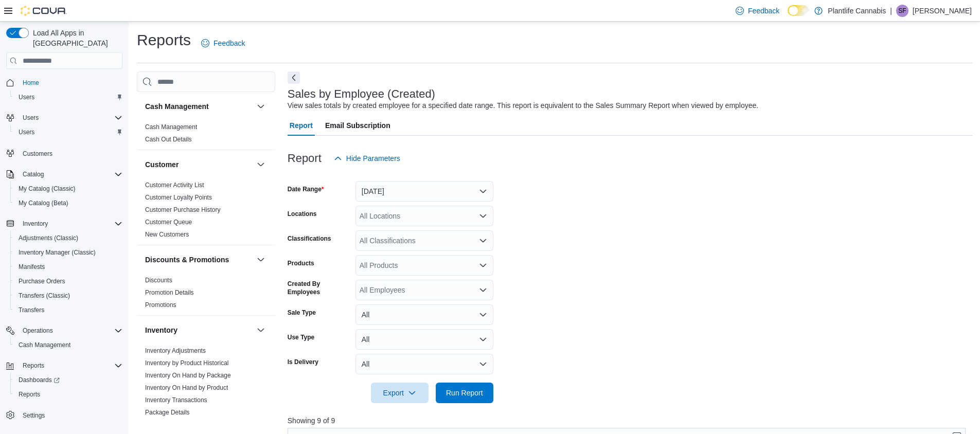  Describe the element at coordinates (38, 331) in the screenshot. I see `button: Operations` at that location.